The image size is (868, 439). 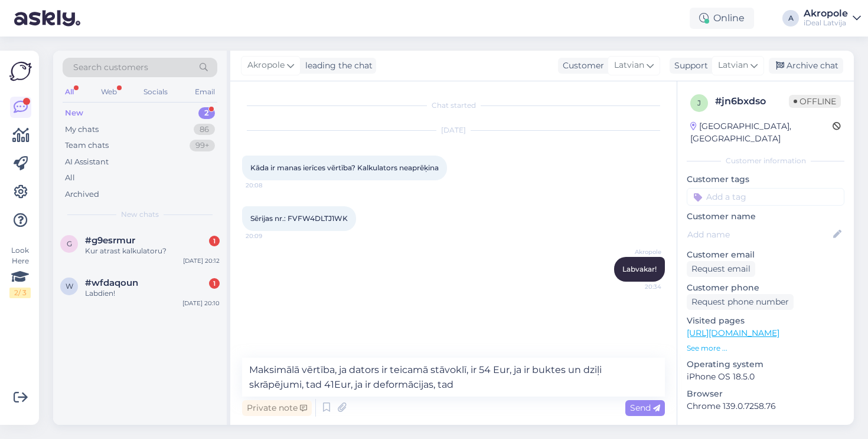 I want to click on span: Search customers, so click(x=110, y=67).